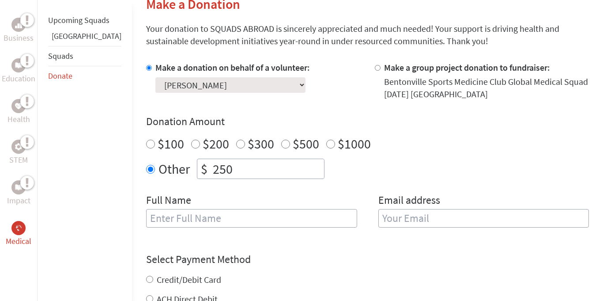 The height and width of the screenshot is (301, 603). I want to click on li: Donate, so click(85, 76).